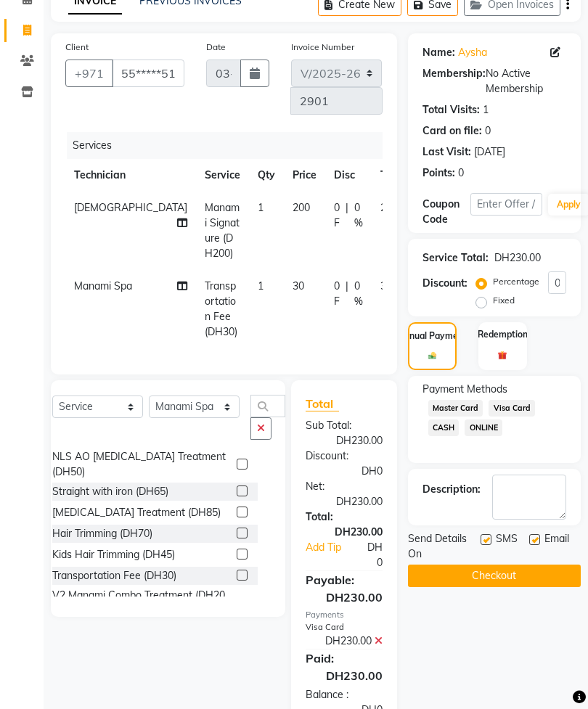 Image resolution: width=588 pixels, height=709 pixels. I want to click on a: Aysha, so click(472, 52).